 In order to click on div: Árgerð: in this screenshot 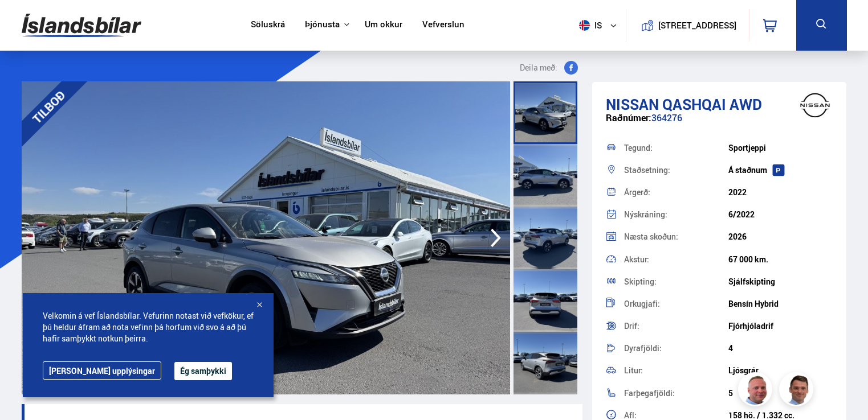, I will do `click(676, 192)`.